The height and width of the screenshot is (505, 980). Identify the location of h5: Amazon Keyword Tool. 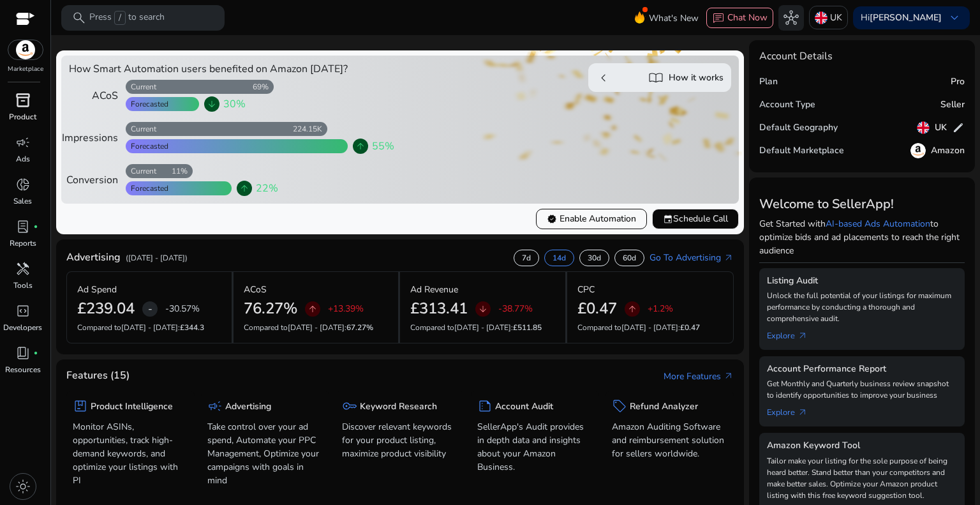
(862, 446).